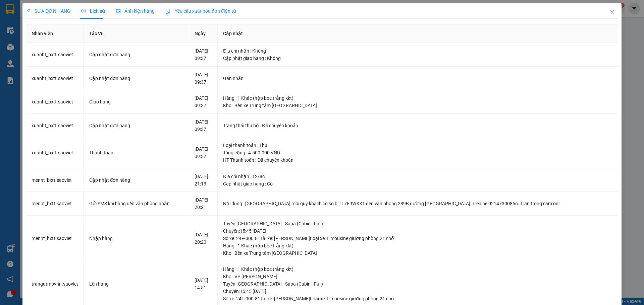  Describe the element at coordinates (136, 33) in the screenshot. I see `th: Tác Vụ` at that location.